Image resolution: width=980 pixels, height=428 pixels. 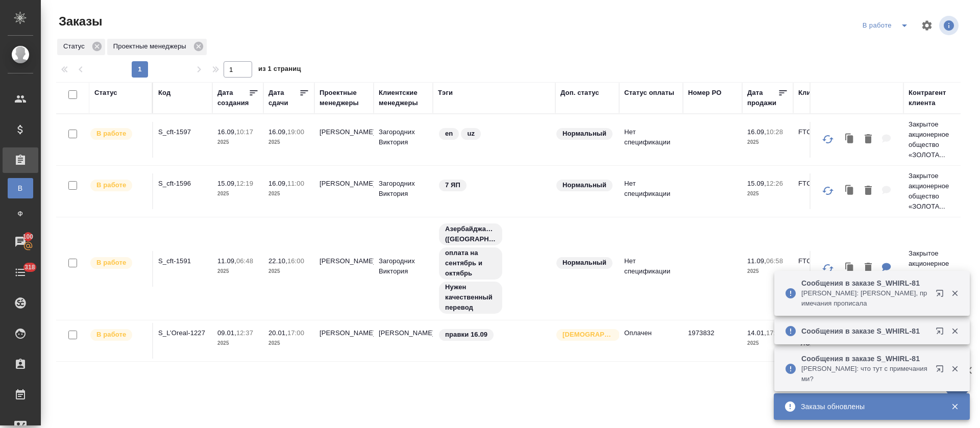 What do you see at coordinates (30, 267) in the screenshot?
I see `span: 318` at bounding box center [30, 267].